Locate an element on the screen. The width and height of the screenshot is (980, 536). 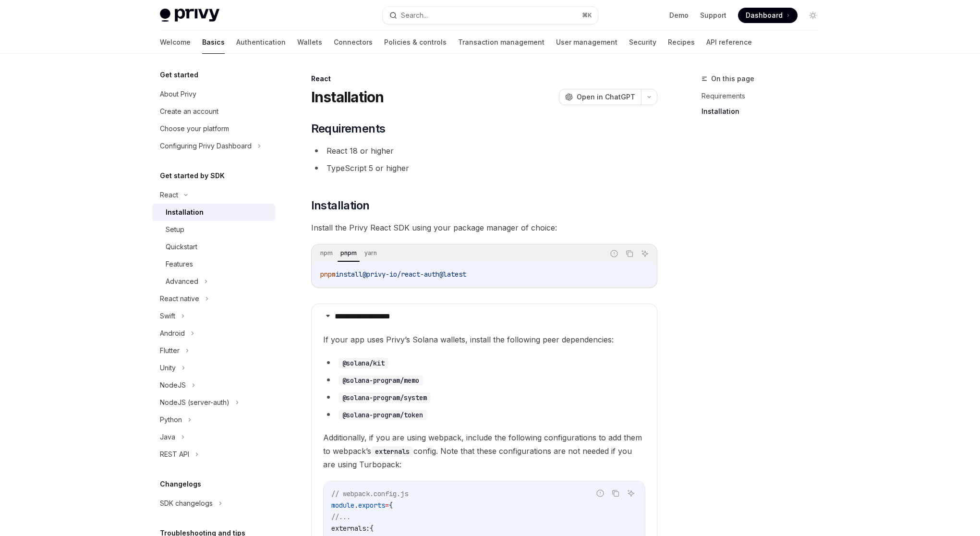
a: Features is located at coordinates (214, 264).